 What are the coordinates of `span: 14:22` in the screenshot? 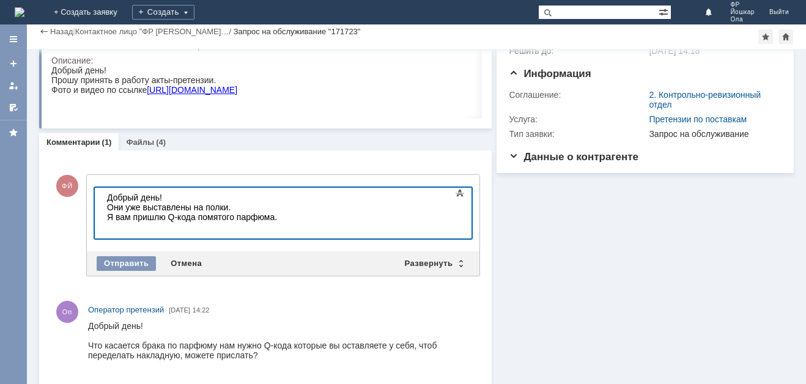 It's located at (201, 310).